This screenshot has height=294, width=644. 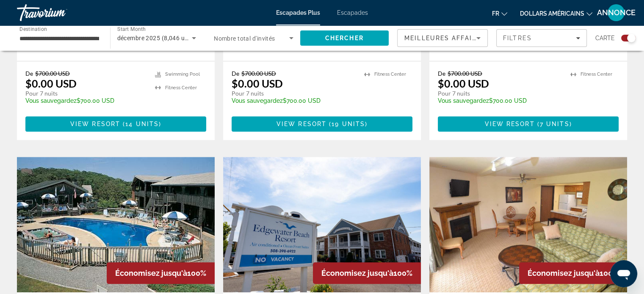 What do you see at coordinates (445, 38) in the screenshot?
I see `span: Meilleures affaires` at bounding box center [445, 38].